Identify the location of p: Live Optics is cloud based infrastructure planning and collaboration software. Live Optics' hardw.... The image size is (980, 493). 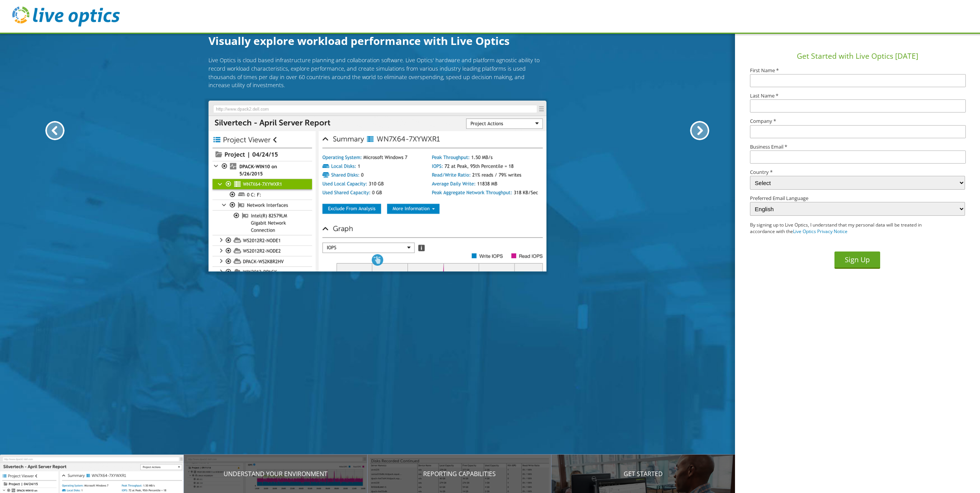
(377, 73).